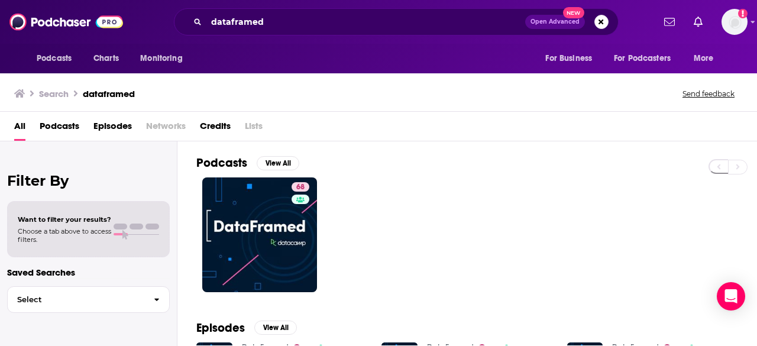 The width and height of the screenshot is (757, 346). I want to click on span: Select, so click(76, 299).